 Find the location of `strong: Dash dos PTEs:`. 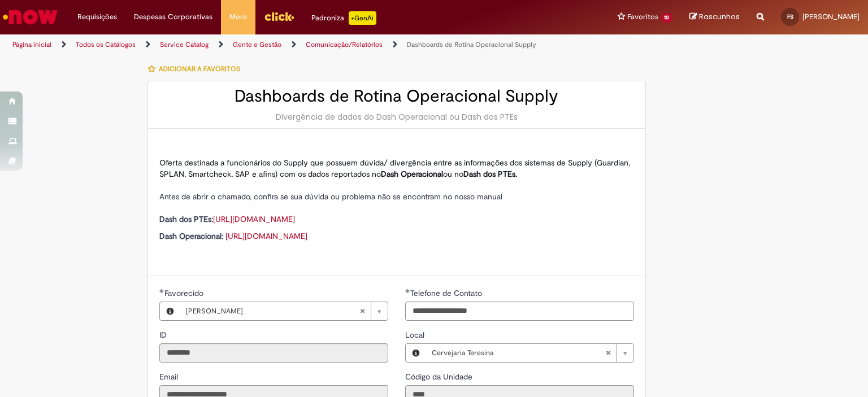

strong: Dash dos PTEs: is located at coordinates (186, 219).